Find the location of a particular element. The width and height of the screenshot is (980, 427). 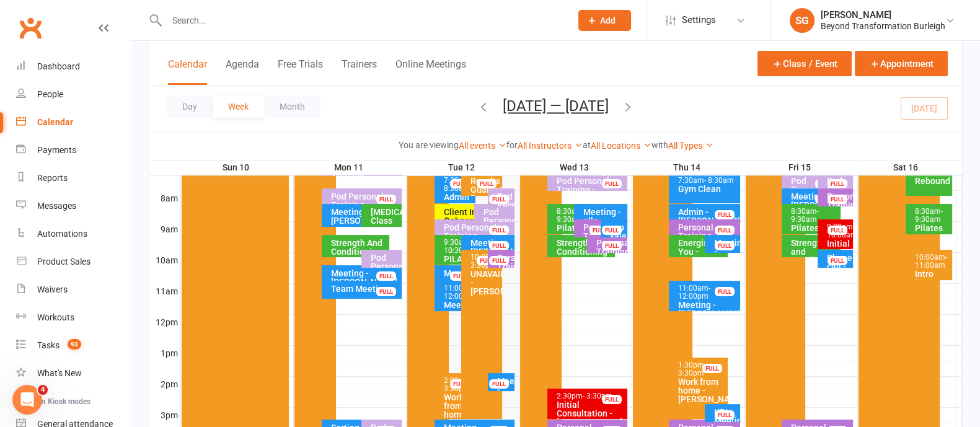

strong: for is located at coordinates (512, 145).